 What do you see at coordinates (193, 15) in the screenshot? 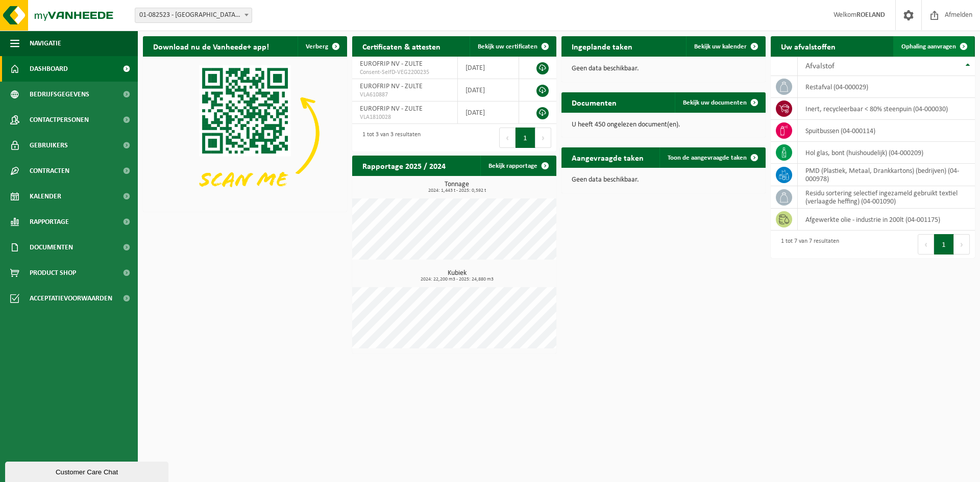
I see `span: 01-082523 - EUROFRIP NV - ZULTE` at bounding box center [193, 15].